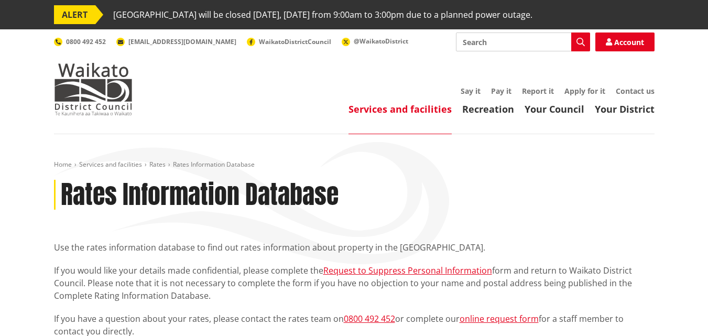 The image size is (708, 336). I want to click on a: Pay it, so click(501, 91).